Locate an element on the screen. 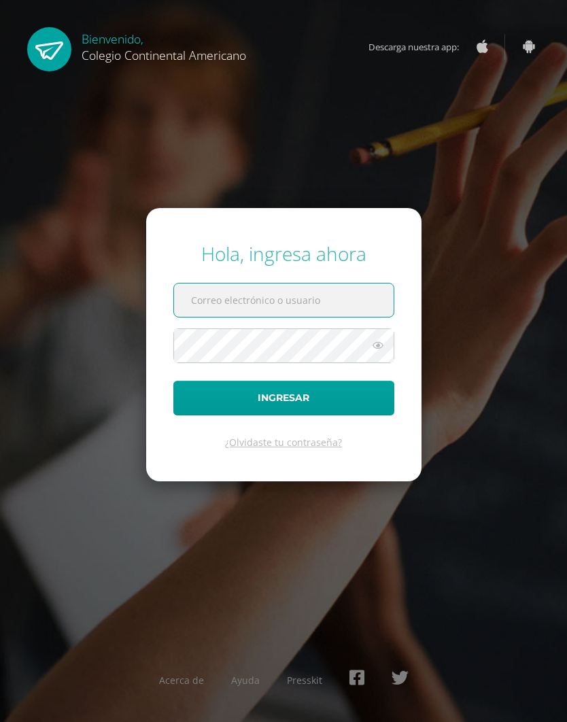 The image size is (567, 722). input: Correo electrónico o usuario is located at coordinates (283, 300).